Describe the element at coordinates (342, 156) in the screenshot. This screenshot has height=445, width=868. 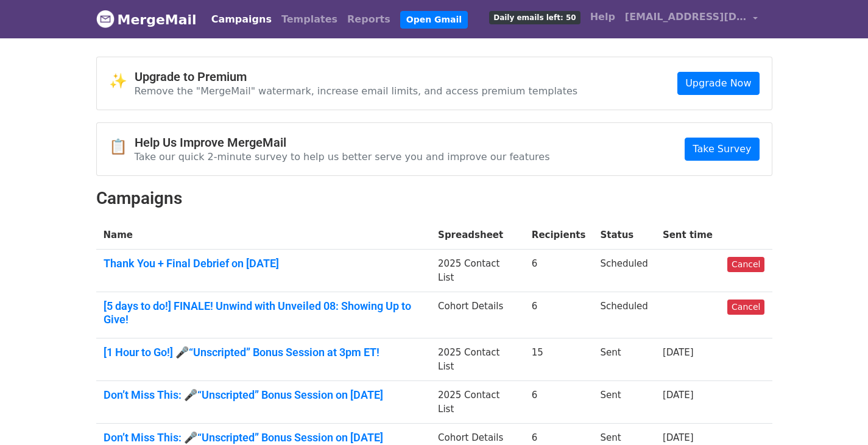
I see `p: Take our quick 2-minute survey to help us better serve you and improve our features` at that location.